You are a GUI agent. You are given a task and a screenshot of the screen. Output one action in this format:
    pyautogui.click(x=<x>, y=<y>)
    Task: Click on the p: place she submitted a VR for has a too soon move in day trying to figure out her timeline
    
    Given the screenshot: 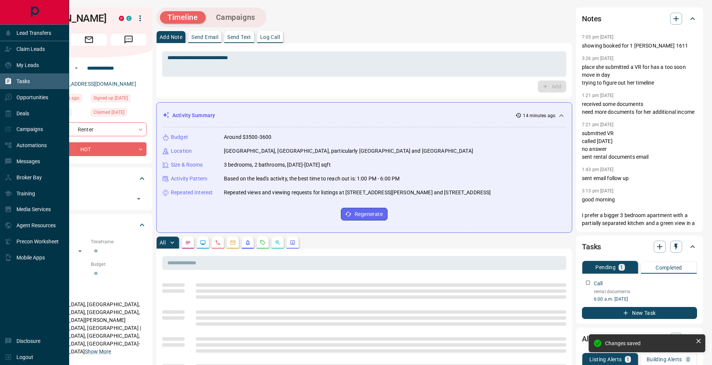 What is the action you would take?
    pyautogui.click(x=640, y=75)
    